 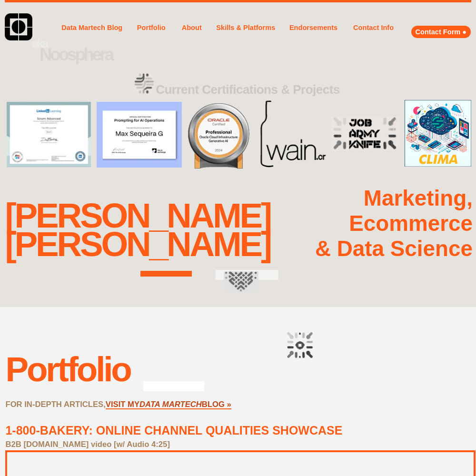 What do you see at coordinates (411, 223) in the screenshot?
I see `strong: Ecommerce` at bounding box center [411, 223].